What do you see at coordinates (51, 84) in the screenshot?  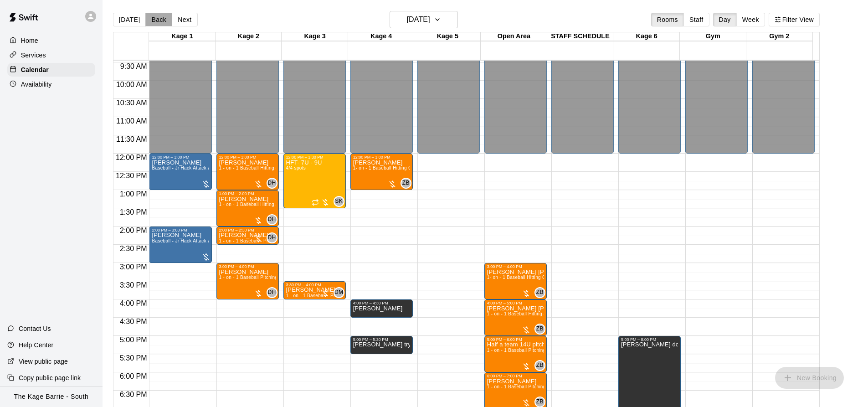 I see `div: Availability` at bounding box center [51, 84].